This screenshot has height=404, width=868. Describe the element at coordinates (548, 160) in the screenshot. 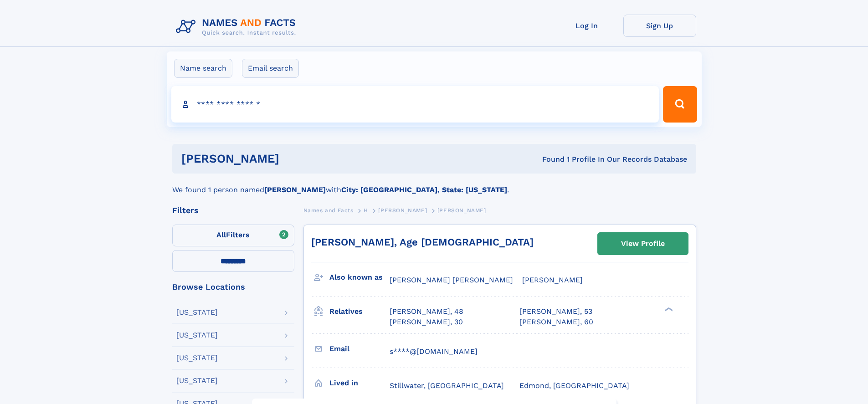

I see `div: Found 1 Profile In Our Records Database` at that location.